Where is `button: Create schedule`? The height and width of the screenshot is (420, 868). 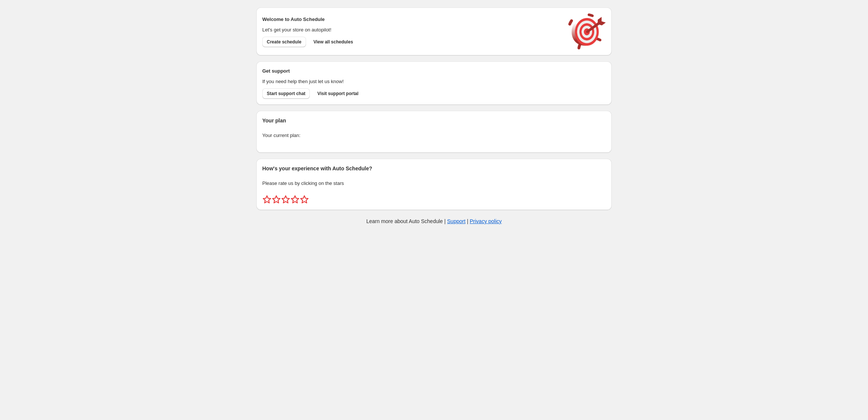
button: Create schedule is located at coordinates (284, 42).